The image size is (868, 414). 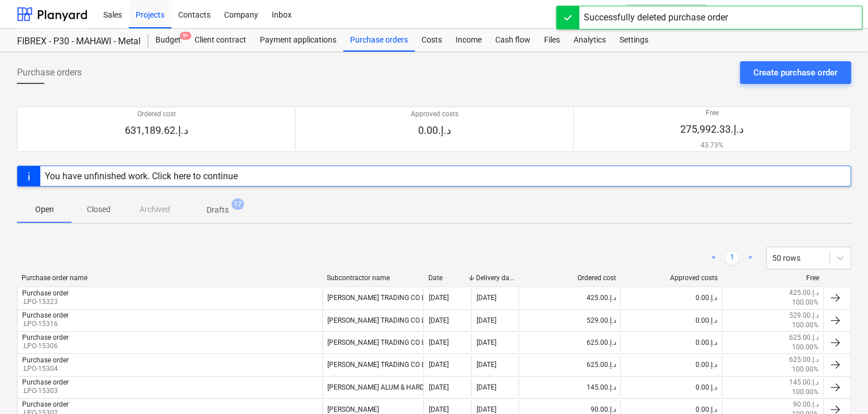 What do you see at coordinates (712, 145) in the screenshot?
I see `p: 43.73%` at bounding box center [712, 145].